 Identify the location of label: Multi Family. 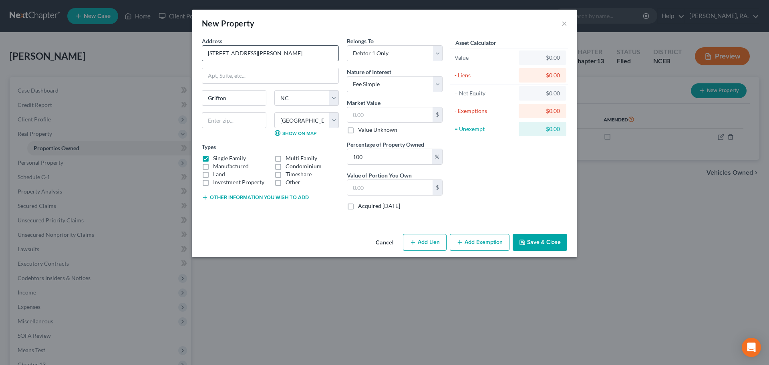
(301, 158).